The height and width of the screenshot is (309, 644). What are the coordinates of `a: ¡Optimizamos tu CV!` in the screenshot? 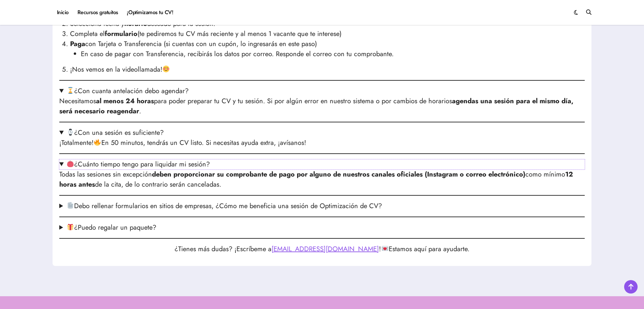 It's located at (150, 13).